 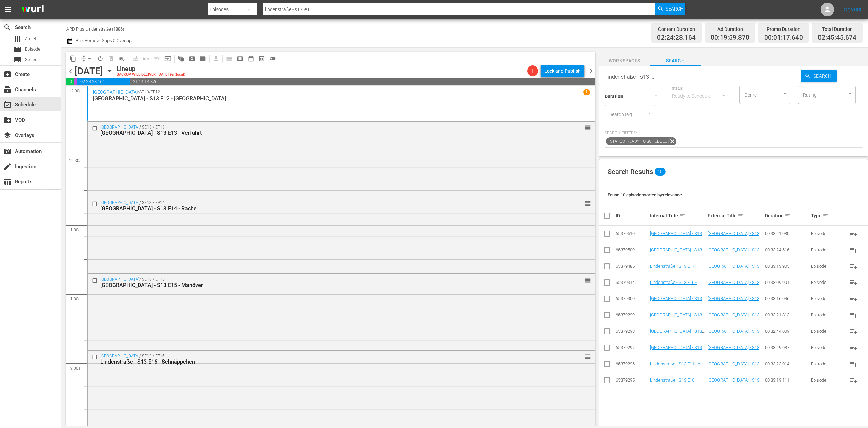 I want to click on div: Duration, so click(x=787, y=215).